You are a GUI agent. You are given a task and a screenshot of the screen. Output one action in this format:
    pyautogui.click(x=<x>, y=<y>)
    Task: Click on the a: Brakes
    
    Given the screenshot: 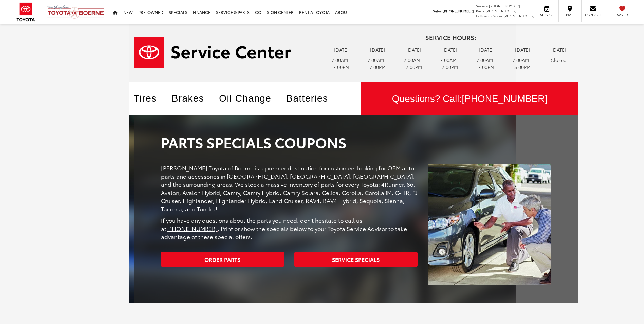 What is the action you would take?
    pyautogui.click(x=193, y=98)
    